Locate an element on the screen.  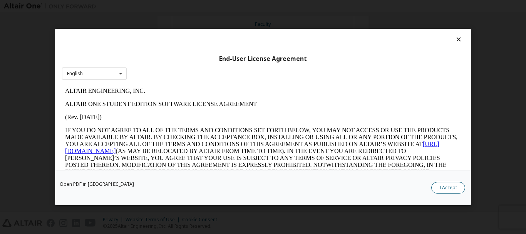
p: ALTAIR ENGINEERING, INC. is located at coordinates (201, 7).